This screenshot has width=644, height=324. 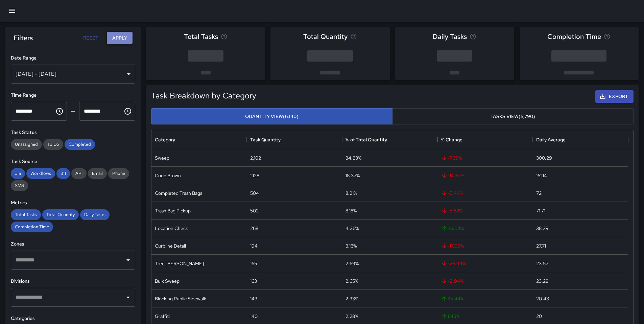 What do you see at coordinates (542, 228) in the screenshot?
I see `div: 38.29` at bounding box center [542, 228].